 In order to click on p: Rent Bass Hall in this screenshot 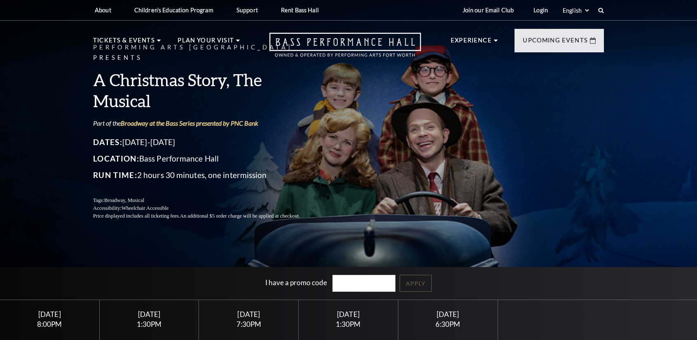, I will do `click(300, 10)`.